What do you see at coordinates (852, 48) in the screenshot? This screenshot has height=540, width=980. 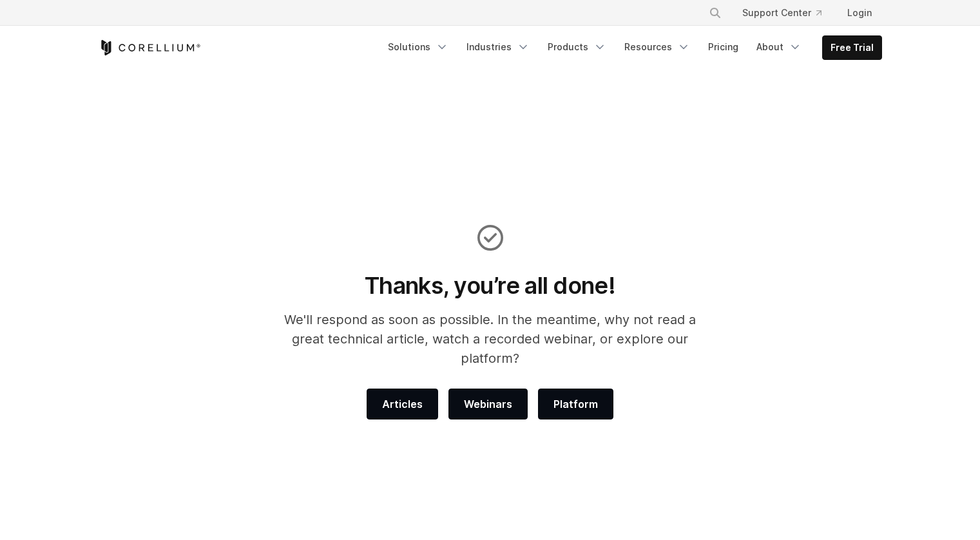 I see `a: Free Trial` at bounding box center [852, 48].